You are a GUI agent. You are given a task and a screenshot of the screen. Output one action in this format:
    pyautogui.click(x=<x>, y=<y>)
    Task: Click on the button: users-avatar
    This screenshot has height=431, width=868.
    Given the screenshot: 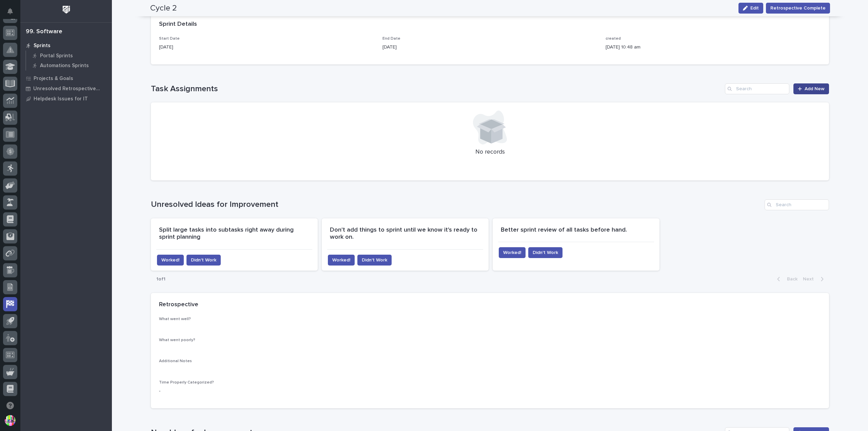 What is the action you would take?
    pyautogui.click(x=10, y=421)
    